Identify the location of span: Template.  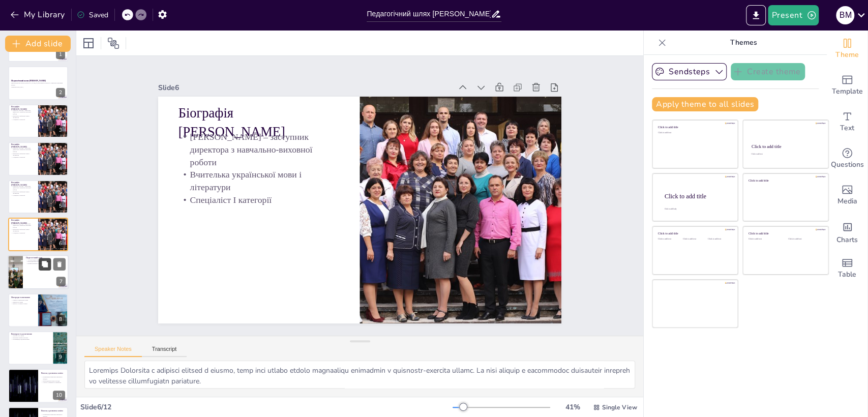
(847, 92).